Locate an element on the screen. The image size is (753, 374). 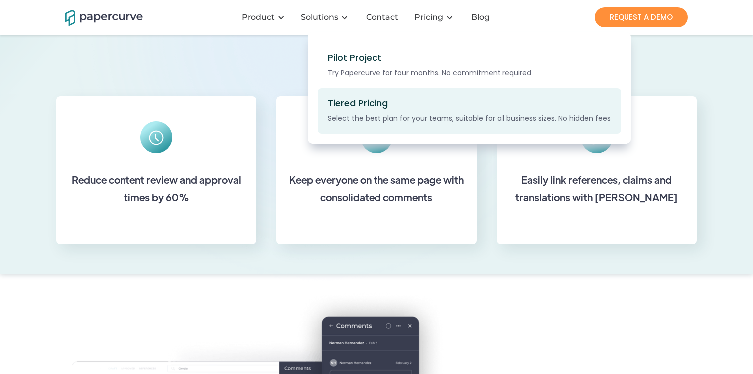
a: Pilot ProjectTry Papercurve for four months. No commitment required is located at coordinates (469, 65).